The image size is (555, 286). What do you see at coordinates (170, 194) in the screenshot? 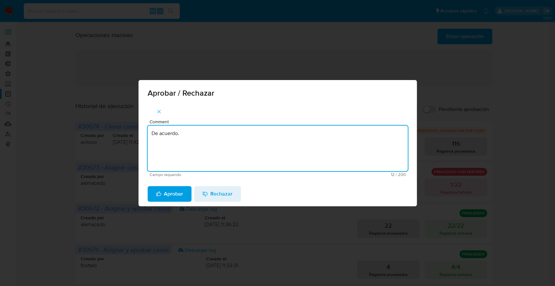
I see `button: Aprobar` at bounding box center [170, 194].